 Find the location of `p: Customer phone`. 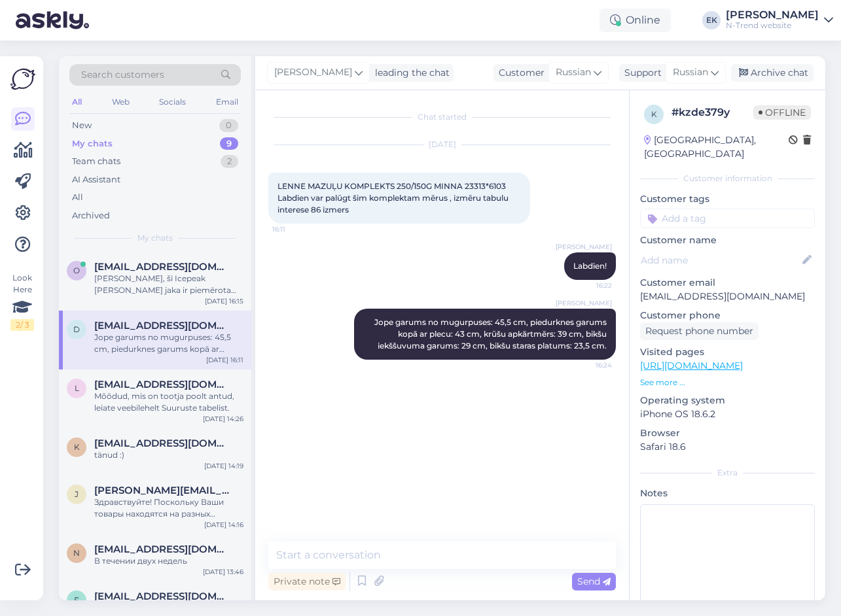

p: Customer phone is located at coordinates (727, 315).